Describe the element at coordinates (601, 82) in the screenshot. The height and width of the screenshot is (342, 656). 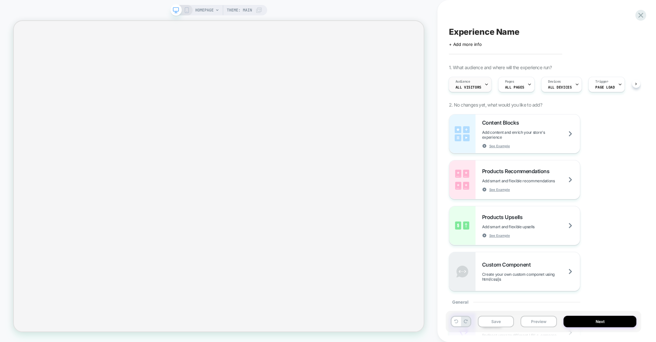
I see `span: Trigger` at that location.